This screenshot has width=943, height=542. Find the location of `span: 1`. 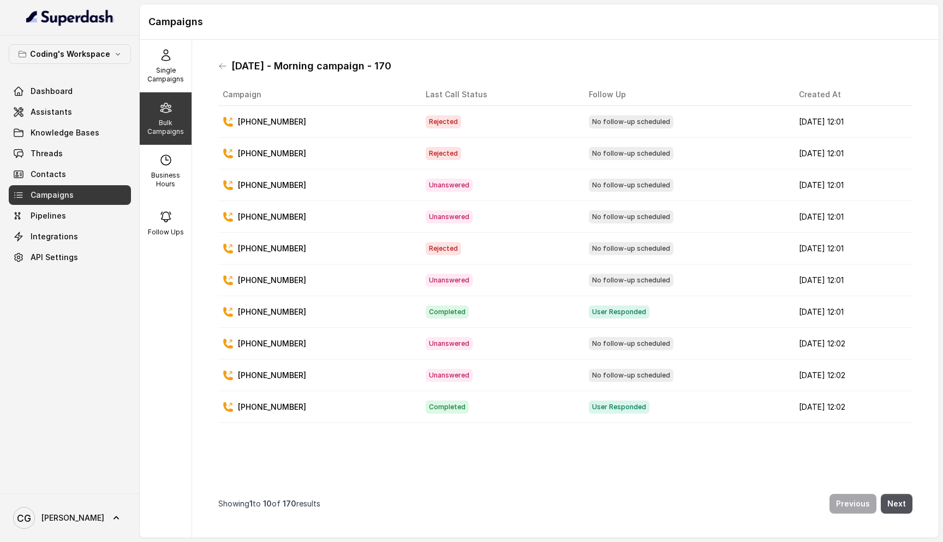

span: 1 is located at coordinates (251, 503).